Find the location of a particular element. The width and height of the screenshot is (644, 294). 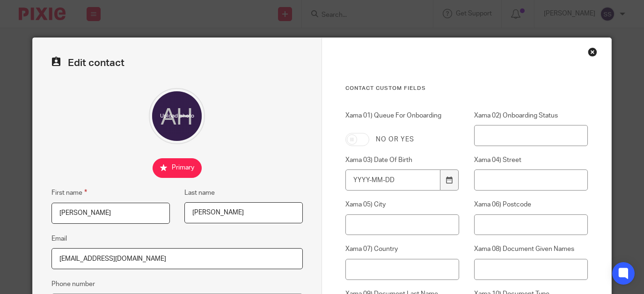

label: Xama 07) Country is located at coordinates (402, 249).